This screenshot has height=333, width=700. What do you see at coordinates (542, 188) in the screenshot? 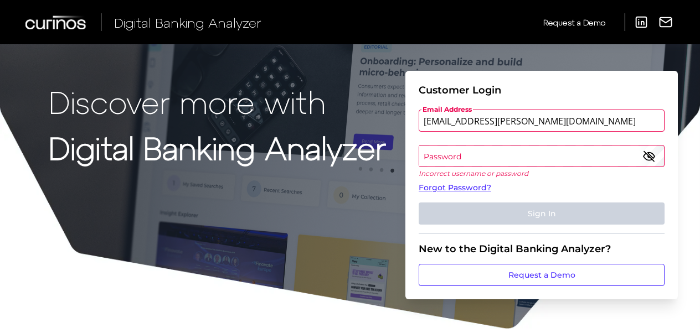
I see `a: Forgot Password?` at bounding box center [542, 188].